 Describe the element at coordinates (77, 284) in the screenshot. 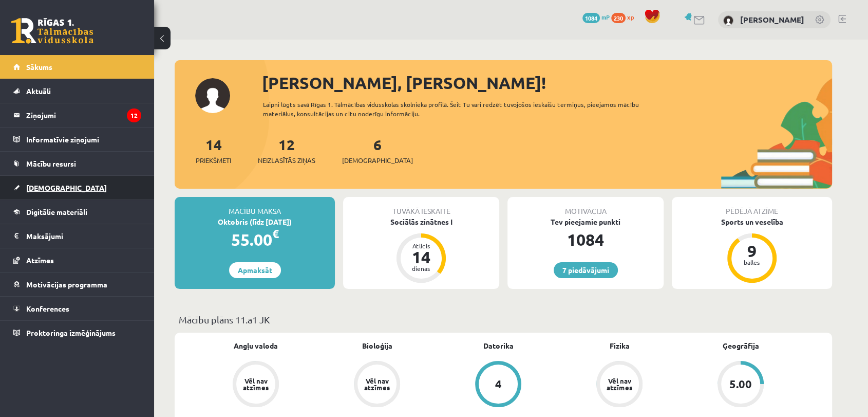

I see `a: Motivācijas programma` at that location.